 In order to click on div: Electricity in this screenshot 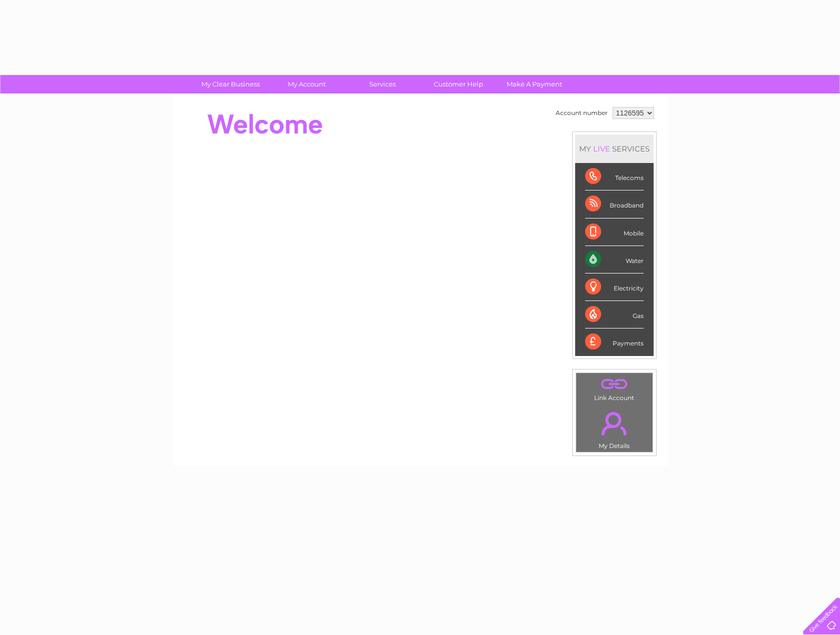, I will do `click(615, 287)`.